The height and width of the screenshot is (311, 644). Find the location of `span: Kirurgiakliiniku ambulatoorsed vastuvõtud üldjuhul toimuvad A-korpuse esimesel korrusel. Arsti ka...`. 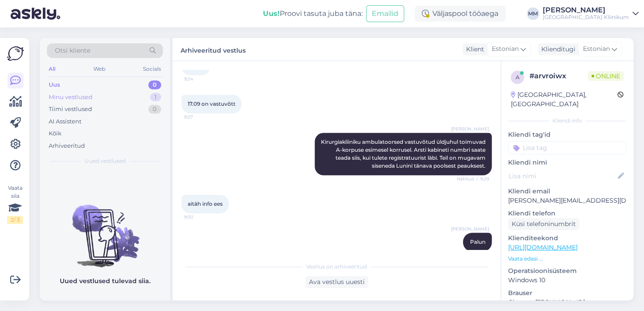

span: Kirurgiakliiniku ambulatoorsed vastuvõtud üldjuhul toimuvad A-korpuse esimesel korrusel. Arsti ka... is located at coordinates (403, 154).